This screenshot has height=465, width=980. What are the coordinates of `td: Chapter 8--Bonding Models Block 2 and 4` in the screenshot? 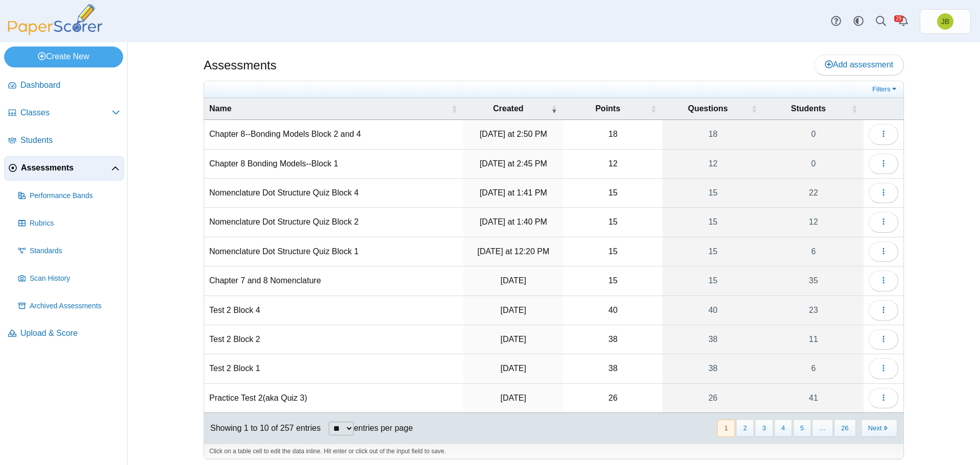 It's located at (334, 134).